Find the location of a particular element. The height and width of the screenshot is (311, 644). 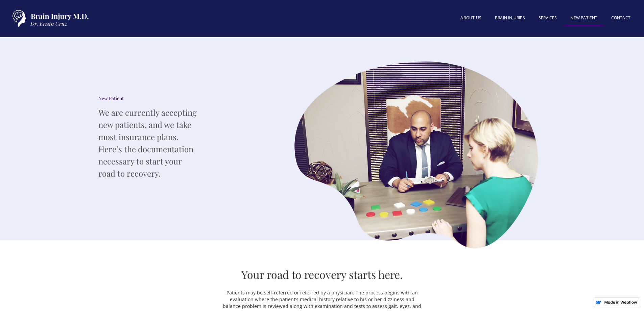

div: New Patient is located at coordinates (149, 99).